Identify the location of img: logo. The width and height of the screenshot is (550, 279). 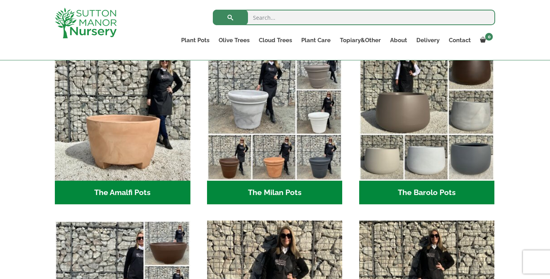
(86, 23).